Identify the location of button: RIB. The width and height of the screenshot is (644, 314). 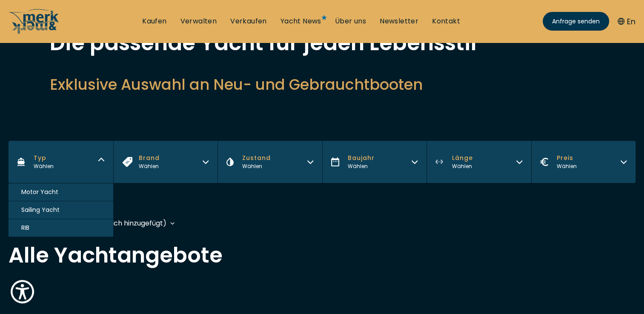
(61, 228).